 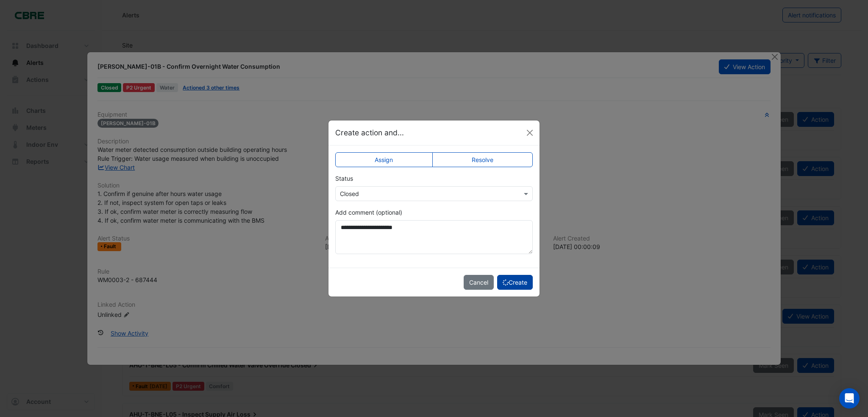 I want to click on div: Open Intercom Messenger, so click(x=849, y=398).